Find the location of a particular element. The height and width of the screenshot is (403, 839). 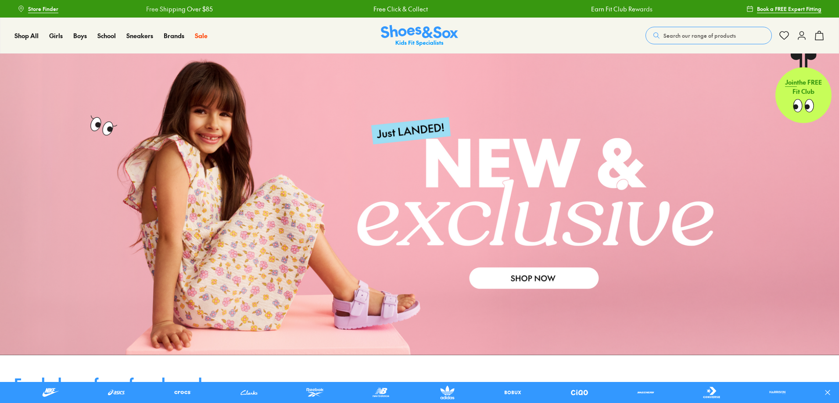

span: School is located at coordinates (107, 36).